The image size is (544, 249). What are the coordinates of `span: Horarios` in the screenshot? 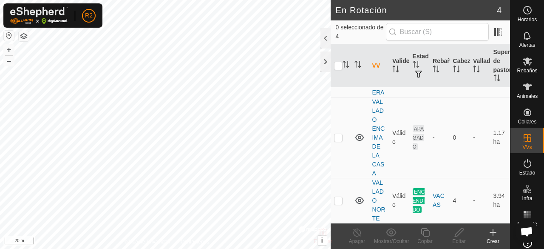 It's located at (527, 20).